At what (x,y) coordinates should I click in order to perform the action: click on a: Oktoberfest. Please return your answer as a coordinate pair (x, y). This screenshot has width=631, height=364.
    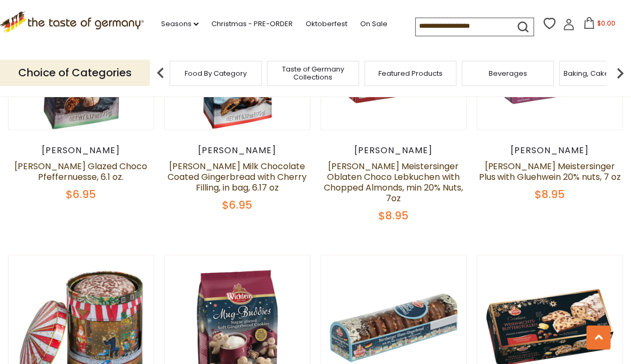
    Looking at the image, I should click on (326, 24).